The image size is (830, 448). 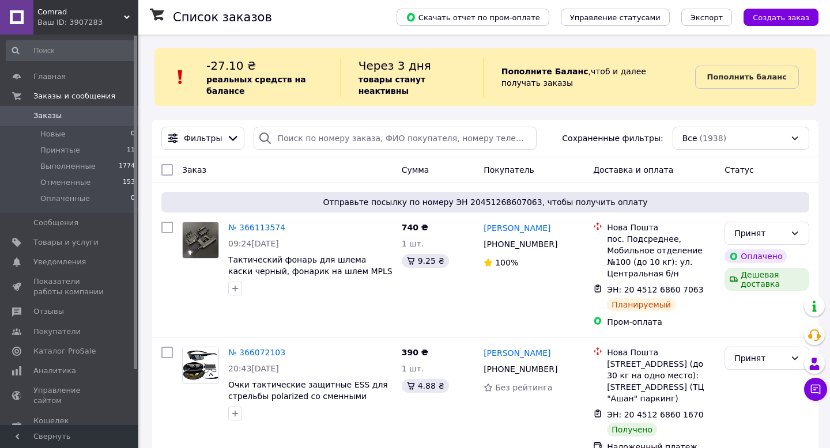 What do you see at coordinates (88, 22) in the screenshot?
I see `div: Ваш ID: 3907283` at bounding box center [88, 22].